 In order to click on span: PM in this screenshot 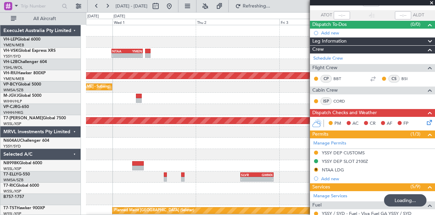, I will do `click(338, 123)`.